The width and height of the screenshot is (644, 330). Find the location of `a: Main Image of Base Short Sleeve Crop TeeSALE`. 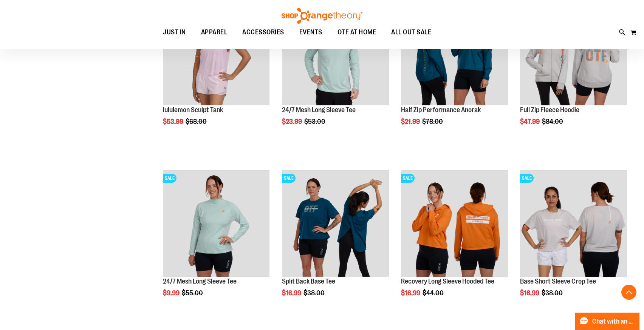

a: Main Image of Base Short Sleeve Crop TeeSALE is located at coordinates (573, 224).